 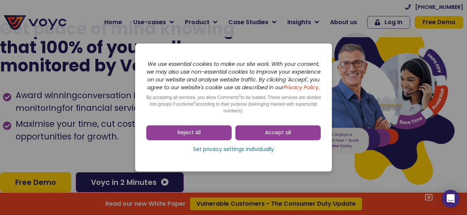 I want to click on a: Privacy Policy, so click(x=301, y=87).